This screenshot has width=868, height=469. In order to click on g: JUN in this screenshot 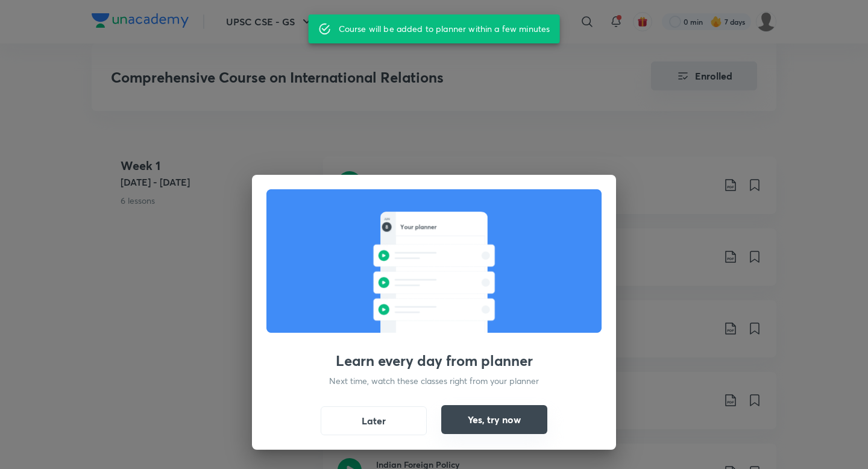, I will do `click(386, 219)`.